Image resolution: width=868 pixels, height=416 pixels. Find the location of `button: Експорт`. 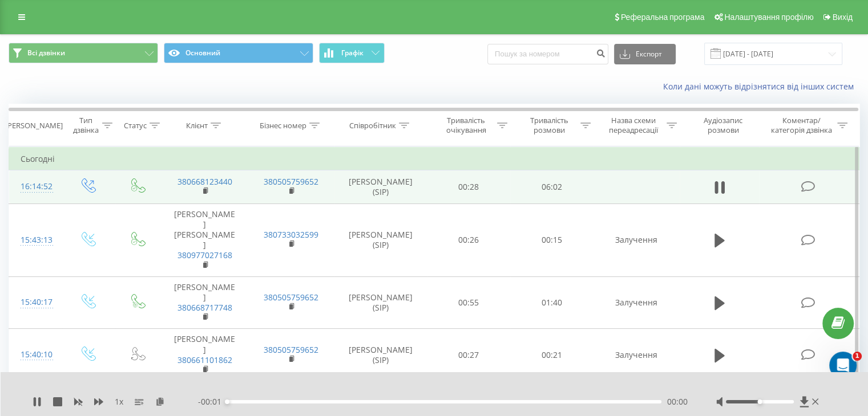

button: Експорт is located at coordinates (645, 54).